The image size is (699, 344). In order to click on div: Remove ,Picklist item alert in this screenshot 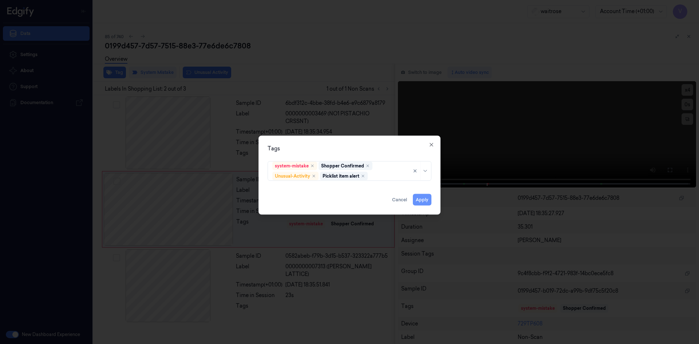, I will do `click(363, 176)`.